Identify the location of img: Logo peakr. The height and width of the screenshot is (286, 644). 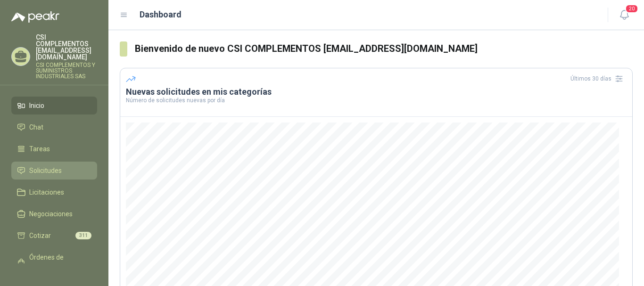
(35, 17).